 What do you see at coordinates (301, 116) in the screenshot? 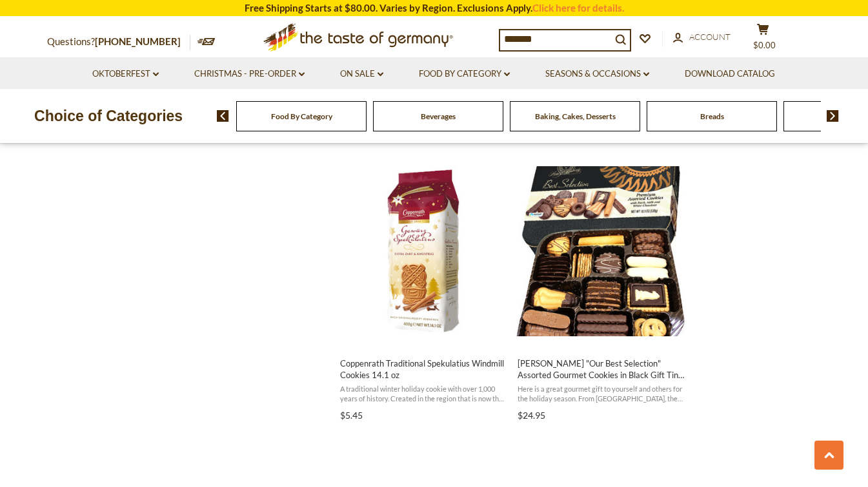
I see `span: Food By Category` at bounding box center [301, 116].